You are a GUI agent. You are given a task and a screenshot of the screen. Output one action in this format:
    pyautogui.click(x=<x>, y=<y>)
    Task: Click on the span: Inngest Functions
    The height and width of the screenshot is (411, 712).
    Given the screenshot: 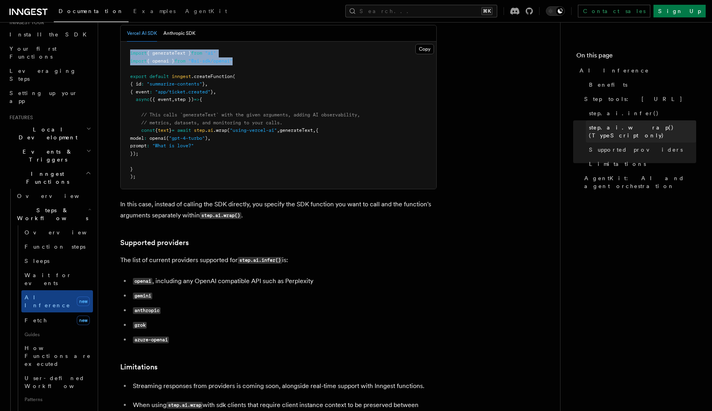 What is the action you would take?
    pyautogui.click(x=46, y=178)
    